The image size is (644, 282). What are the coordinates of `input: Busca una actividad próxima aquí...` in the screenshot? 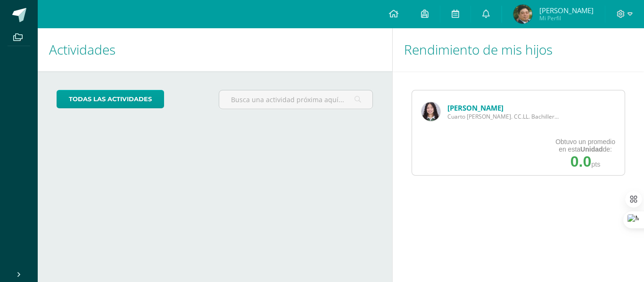 It's located at (296, 99).